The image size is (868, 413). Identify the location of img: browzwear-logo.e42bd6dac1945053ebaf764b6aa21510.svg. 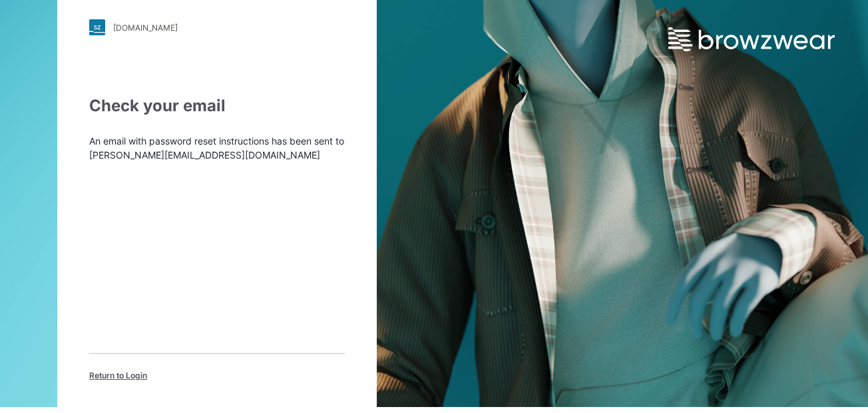
(752, 39).